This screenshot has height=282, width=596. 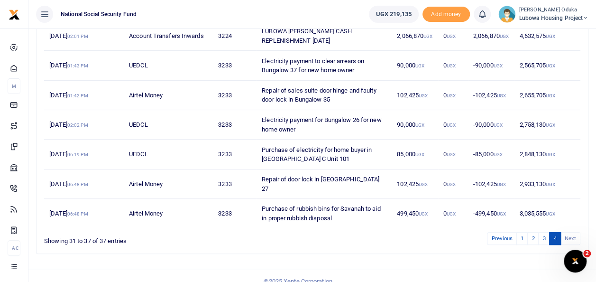 What do you see at coordinates (14, 86) in the screenshot?
I see `li: M` at bounding box center [14, 86].